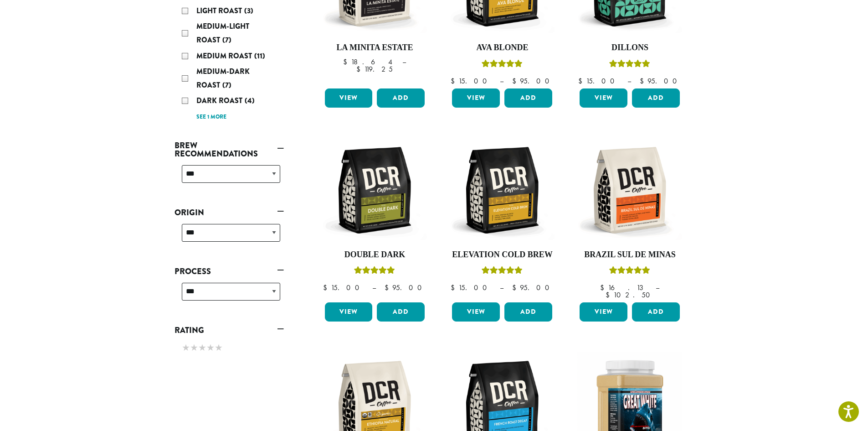 Image resolution: width=868 pixels, height=431 pixels. Describe the element at coordinates (630, 295) in the screenshot. I see `bdi: 102.50` at that location.